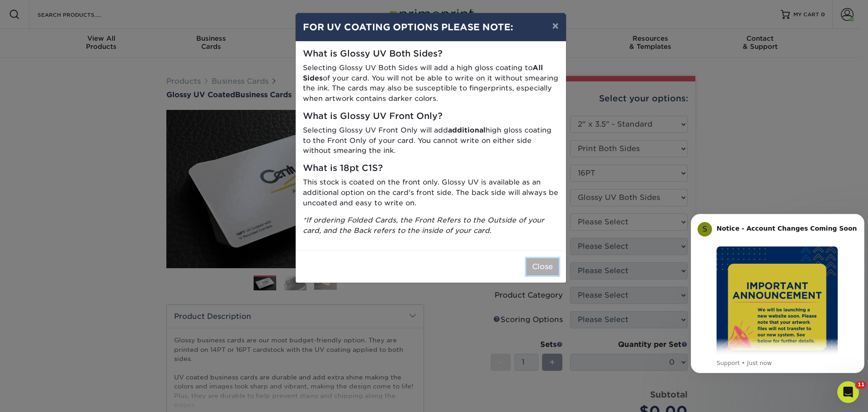 The height and width of the screenshot is (412, 868). Describe the element at coordinates (100, 87) in the screenshot. I see `div: Message content` at that location.